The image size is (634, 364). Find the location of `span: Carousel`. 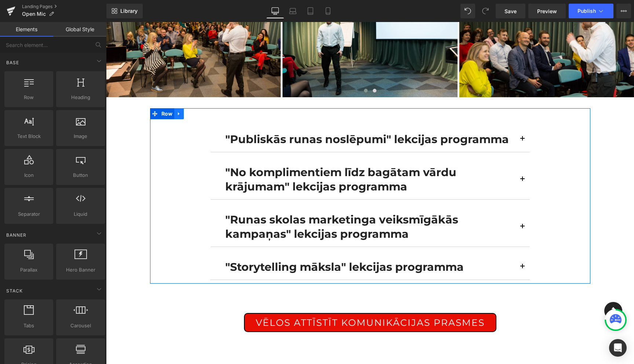

span: Carousel is located at coordinates (80, 325).